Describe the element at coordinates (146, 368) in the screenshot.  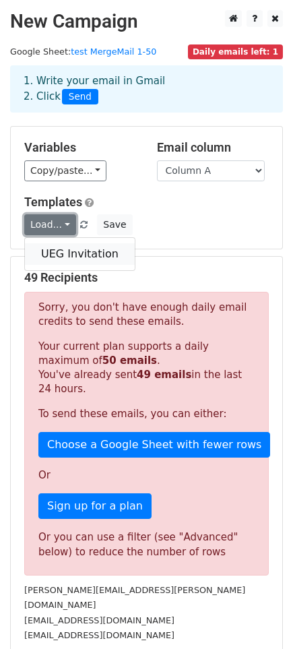
I see `p: Your current plan supports a daily maximum of . You've already sent in the last 24 hours.` at that location.